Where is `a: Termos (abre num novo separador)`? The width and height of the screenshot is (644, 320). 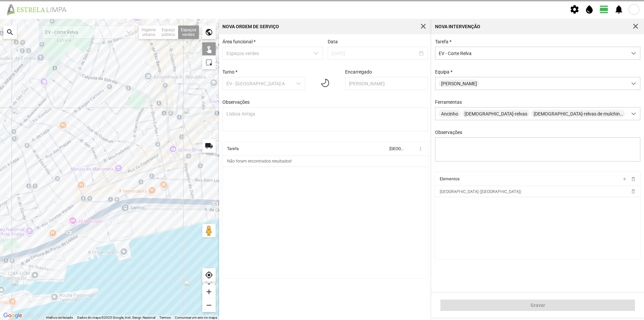
a: Termos (abre num novo separador) is located at coordinates (165, 317).